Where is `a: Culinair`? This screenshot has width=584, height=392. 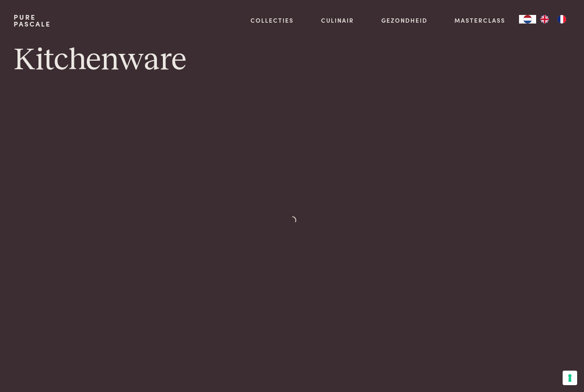 a: Culinair is located at coordinates (337, 20).